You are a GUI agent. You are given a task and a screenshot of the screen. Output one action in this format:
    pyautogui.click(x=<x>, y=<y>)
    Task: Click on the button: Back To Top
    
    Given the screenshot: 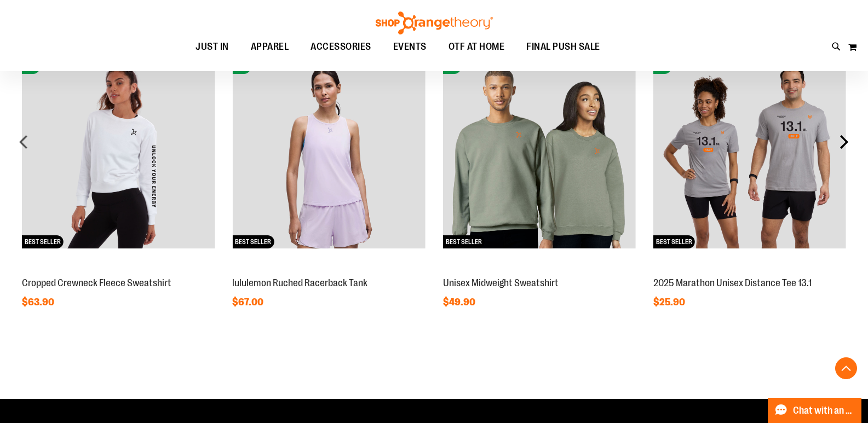 What is the action you would take?
    pyautogui.click(x=846, y=368)
    